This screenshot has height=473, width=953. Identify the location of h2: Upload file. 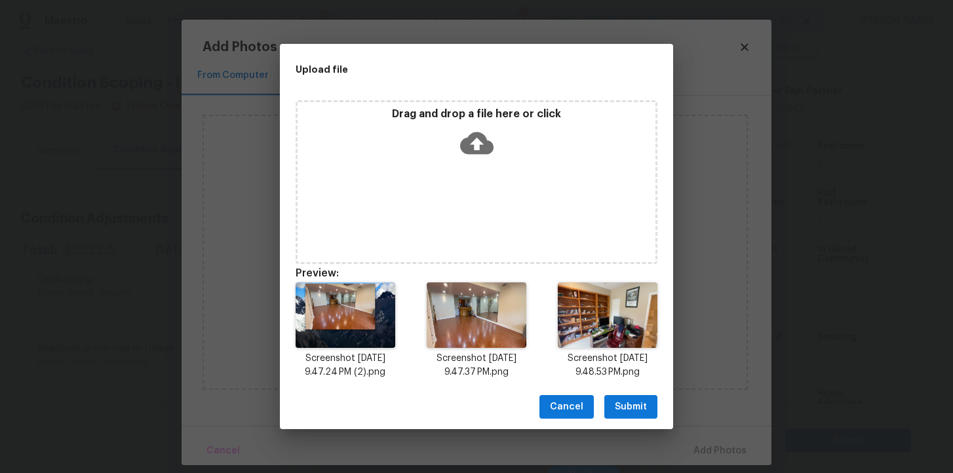
(447, 69).